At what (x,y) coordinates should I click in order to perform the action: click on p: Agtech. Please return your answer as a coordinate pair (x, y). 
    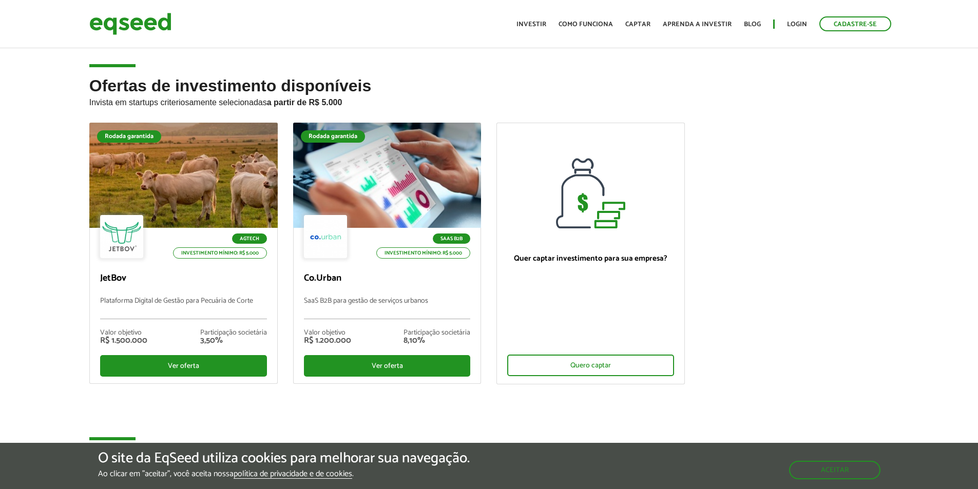
    Looking at the image, I should click on (249, 239).